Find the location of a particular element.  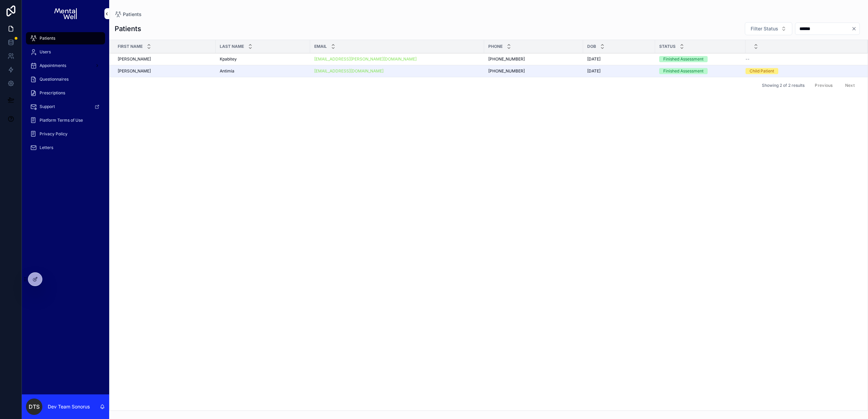

span: Kpabitey is located at coordinates (229, 59).